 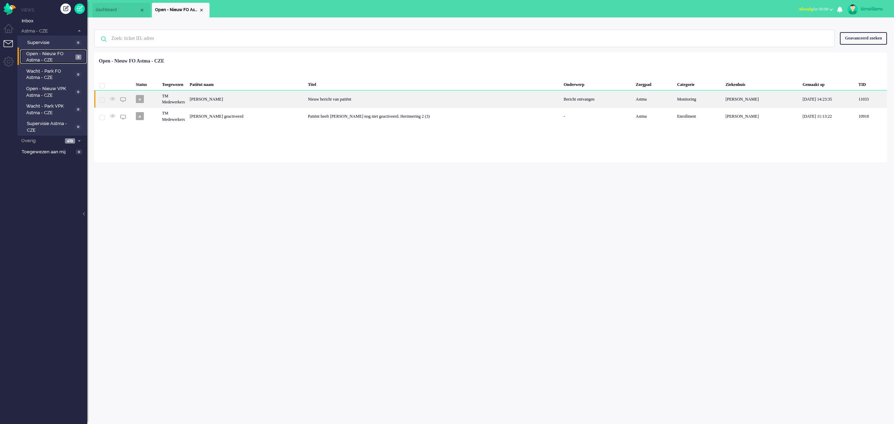 I want to click on span: dashboard, so click(x=117, y=10).